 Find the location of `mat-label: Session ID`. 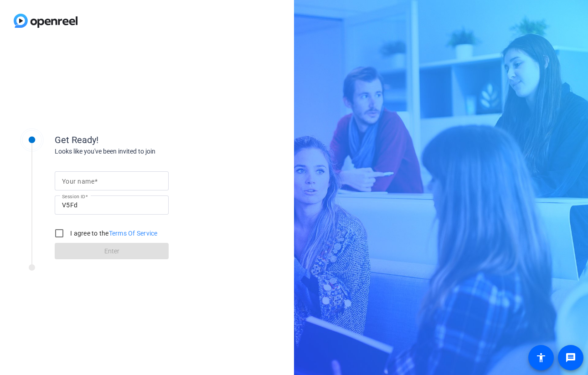

mat-label: Session ID is located at coordinates (73, 196).